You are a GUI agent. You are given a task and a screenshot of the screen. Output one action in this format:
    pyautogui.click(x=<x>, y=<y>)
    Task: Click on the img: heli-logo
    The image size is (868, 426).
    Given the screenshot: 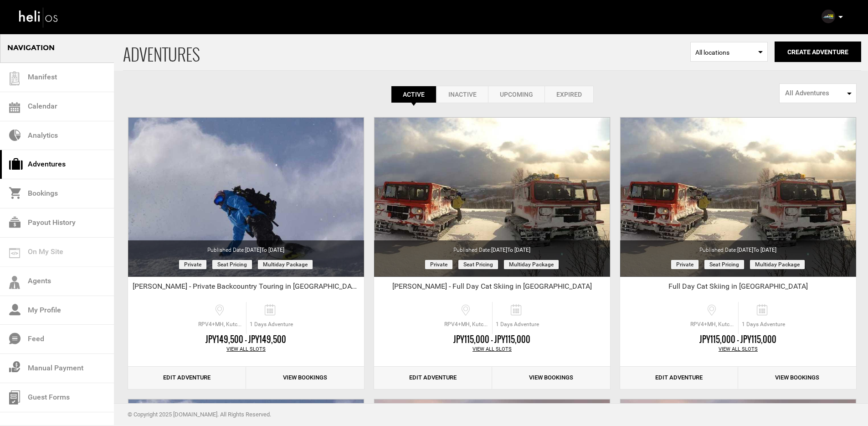 What is the action you would take?
    pyautogui.click(x=39, y=17)
    